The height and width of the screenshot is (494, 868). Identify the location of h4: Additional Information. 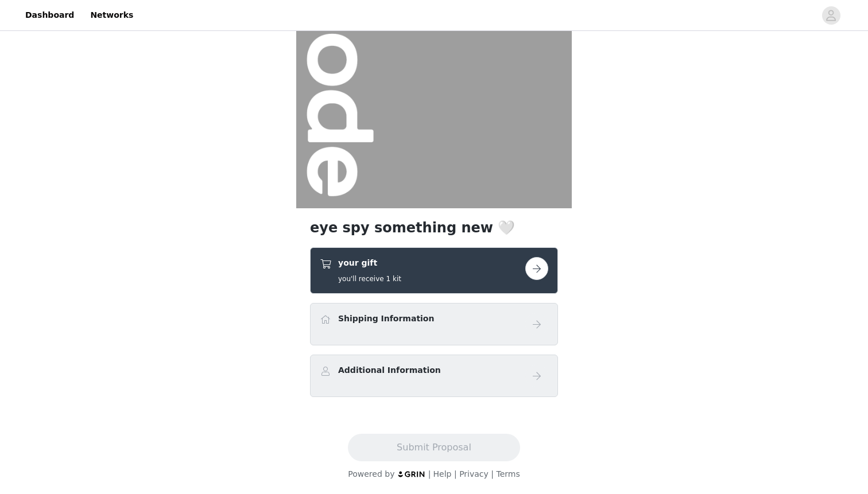
(389, 370).